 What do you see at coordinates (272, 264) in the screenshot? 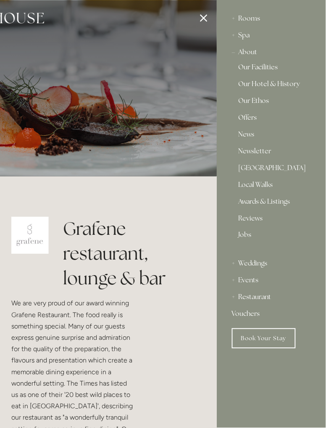
I see `div: Weddings` at bounding box center [272, 264].